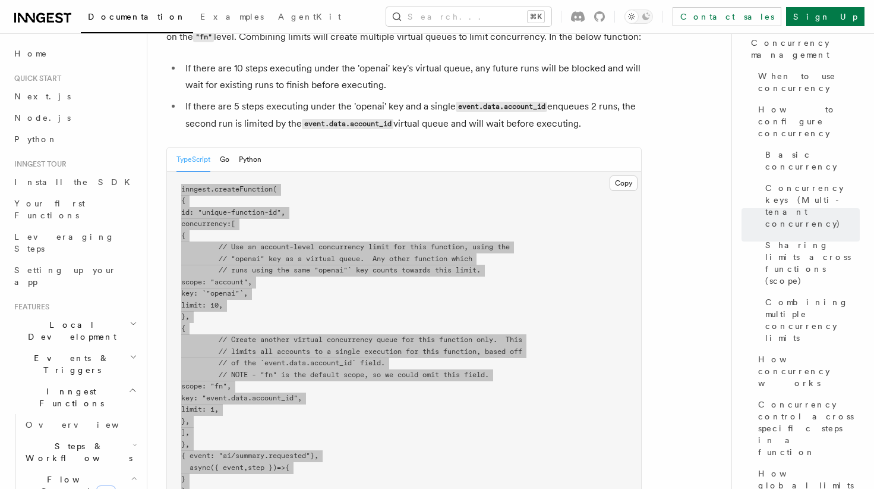 This screenshot has height=489, width=874. What do you see at coordinates (35, 78) in the screenshot?
I see `span: Quick start` at bounding box center [35, 78].